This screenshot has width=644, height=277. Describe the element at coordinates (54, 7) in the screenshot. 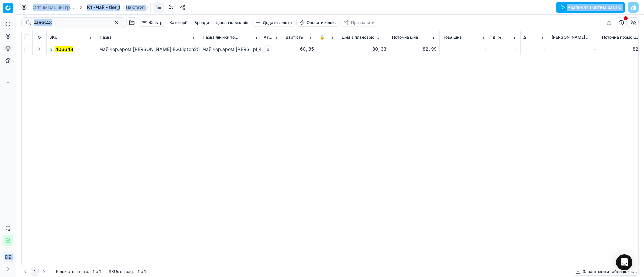

I see `a: Оптимізаційні групи` at that location.